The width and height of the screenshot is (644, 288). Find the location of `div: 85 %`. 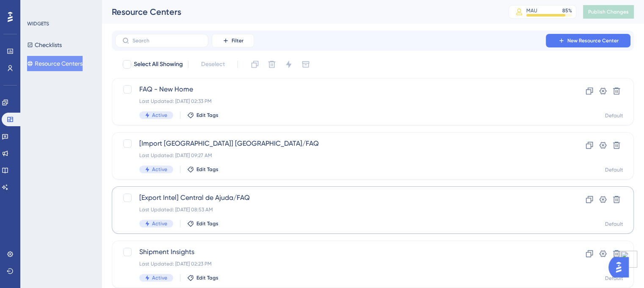

div: 85 % is located at coordinates (567, 11).